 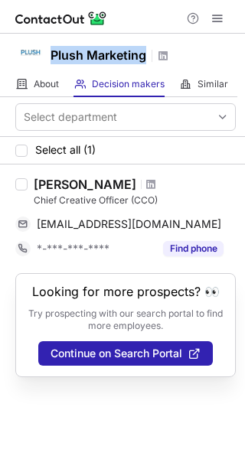 I want to click on h1: Plush Marketing, so click(x=98, y=55).